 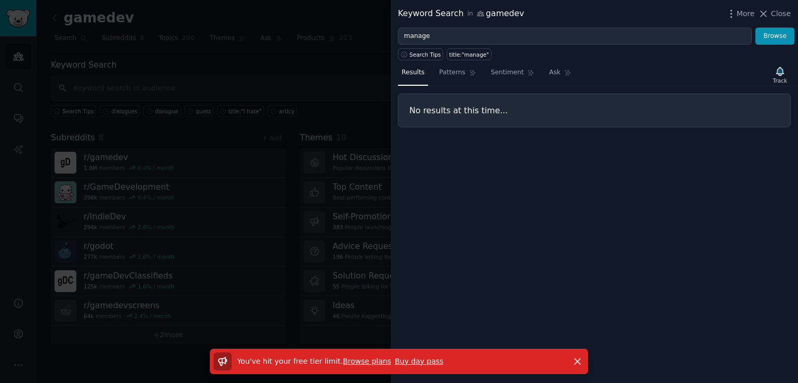 I want to click on span: in, so click(x=470, y=14).